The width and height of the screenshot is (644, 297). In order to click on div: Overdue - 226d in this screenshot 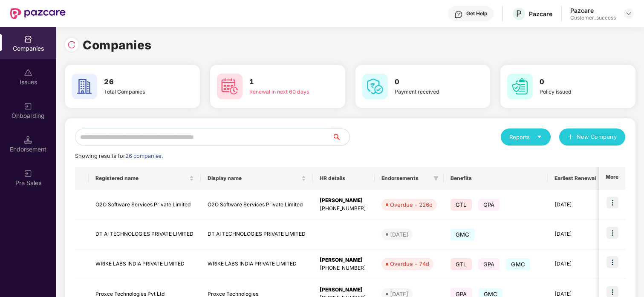, I will do `click(411, 205)`.